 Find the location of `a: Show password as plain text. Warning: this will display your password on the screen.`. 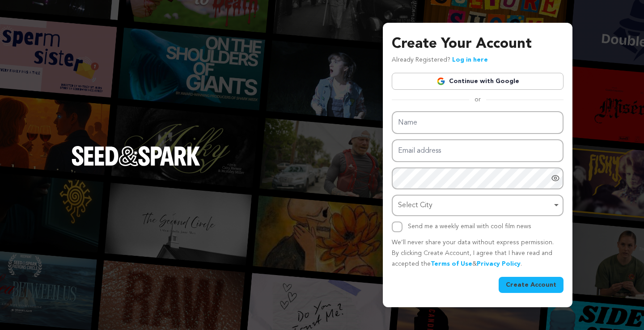

a: Show password as plain text. Warning: this will display your password on the screen. is located at coordinates (555, 178).